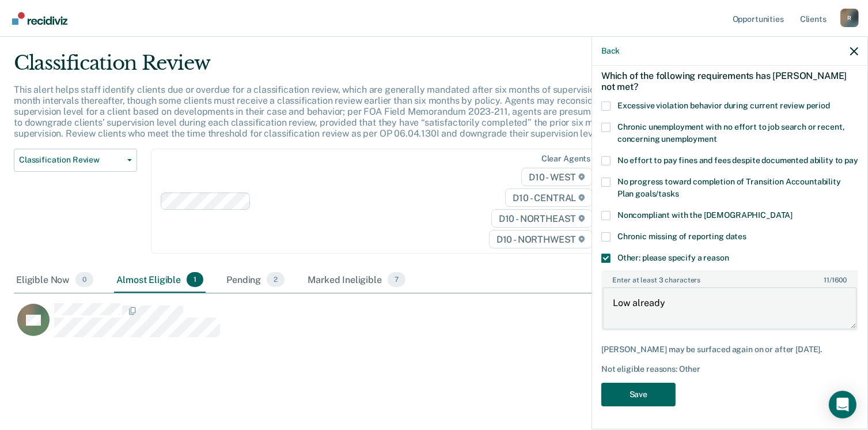 The height and width of the screenshot is (430, 868). Describe the element at coordinates (738, 160) in the screenshot. I see `span: No effort to pay fines and fees despite documented ability to pay` at that location.